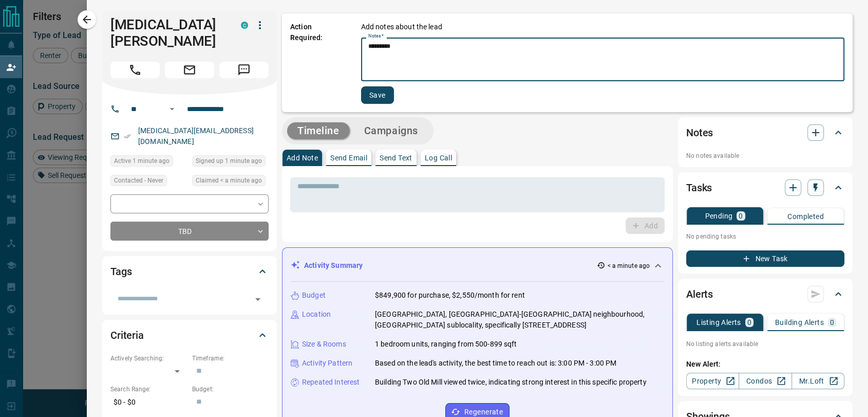 This screenshot has height=417, width=868. I want to click on p: Search Range:, so click(148, 389).